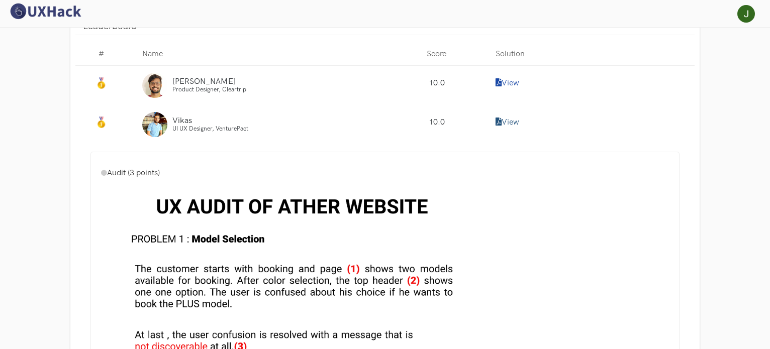  I want to click on span: Vikas, so click(182, 121).